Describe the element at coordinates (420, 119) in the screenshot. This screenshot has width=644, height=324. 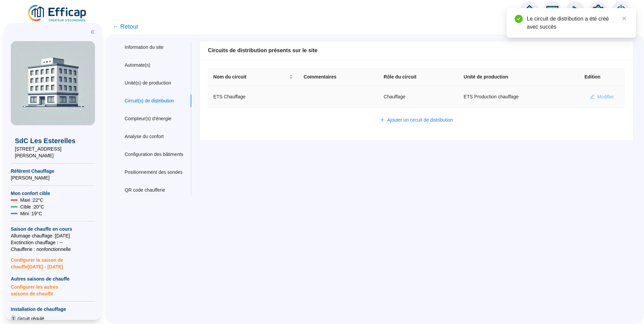
I see `span: Ajouter un circuit de distribution` at that location.